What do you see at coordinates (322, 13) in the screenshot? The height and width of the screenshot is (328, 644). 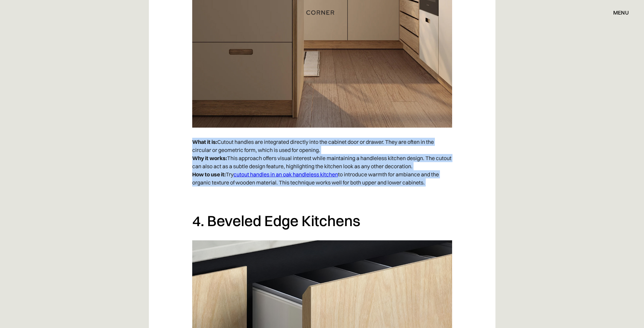 I see `a: home` at bounding box center [322, 13].